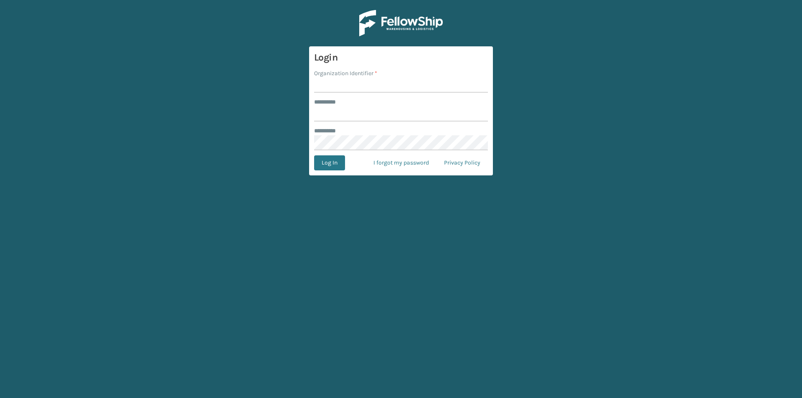  Describe the element at coordinates (401, 23) in the screenshot. I see `img: Logo` at that location.